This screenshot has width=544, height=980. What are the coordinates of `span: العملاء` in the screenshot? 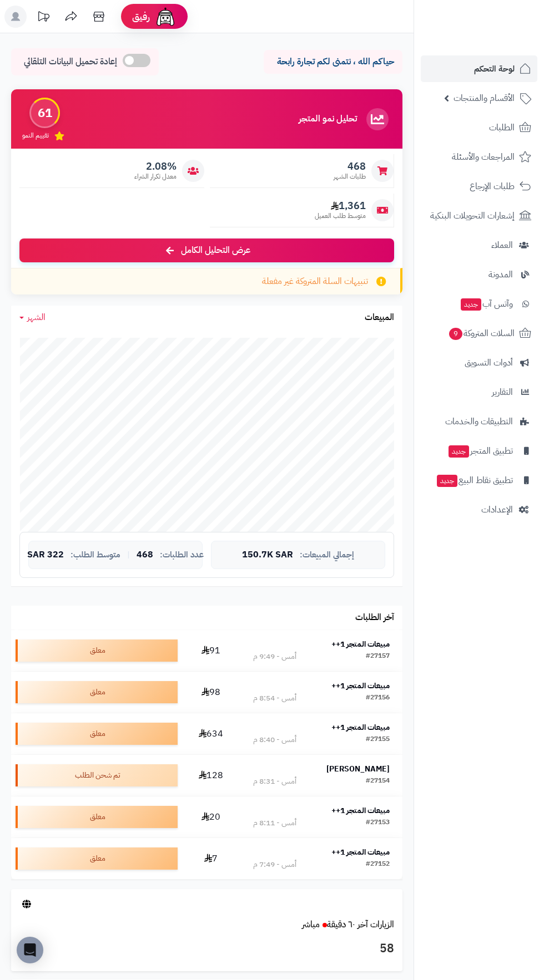 It's located at (502, 245).